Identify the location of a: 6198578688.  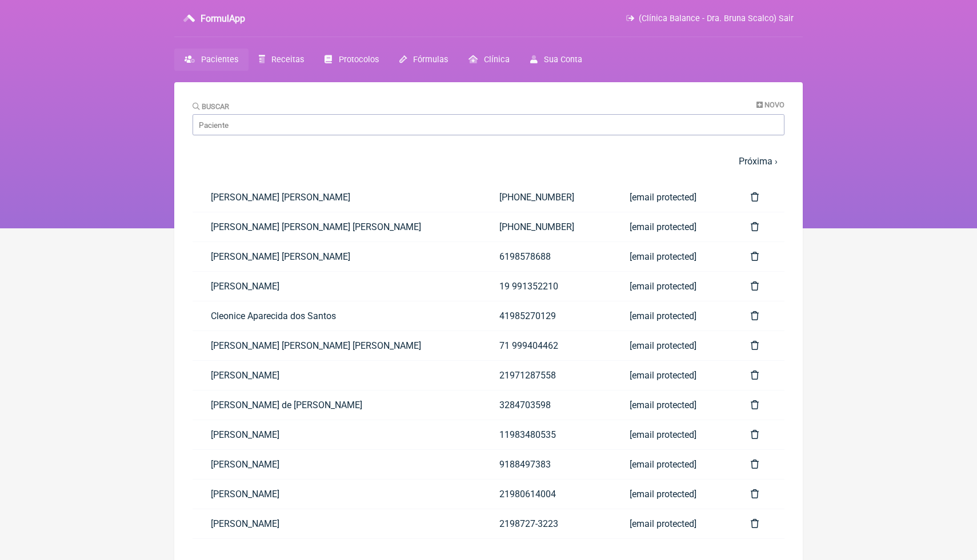
(546, 257).